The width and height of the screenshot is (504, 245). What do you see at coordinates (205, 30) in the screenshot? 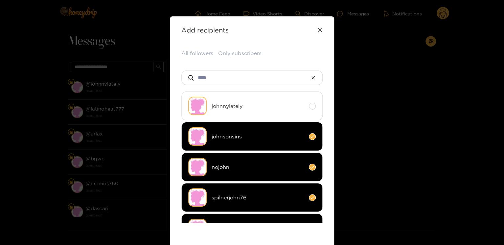
I see `strong: Add recipients` at bounding box center [205, 30].